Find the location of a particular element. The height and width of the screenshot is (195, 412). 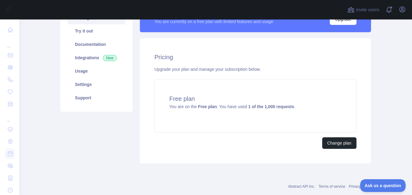

a: Privacy policy is located at coordinates (360, 186).